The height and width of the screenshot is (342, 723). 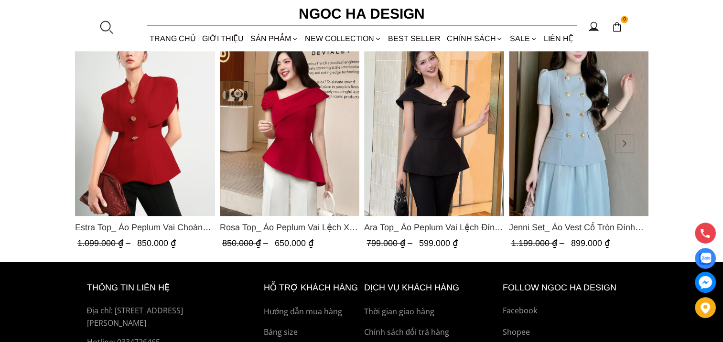 I want to click on span: 1.199.000 ₫, so click(x=539, y=243).